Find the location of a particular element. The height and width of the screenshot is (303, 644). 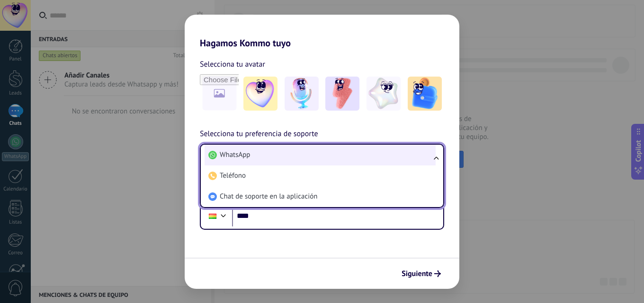

span: Selecciona tu avatar is located at coordinates (233, 64).